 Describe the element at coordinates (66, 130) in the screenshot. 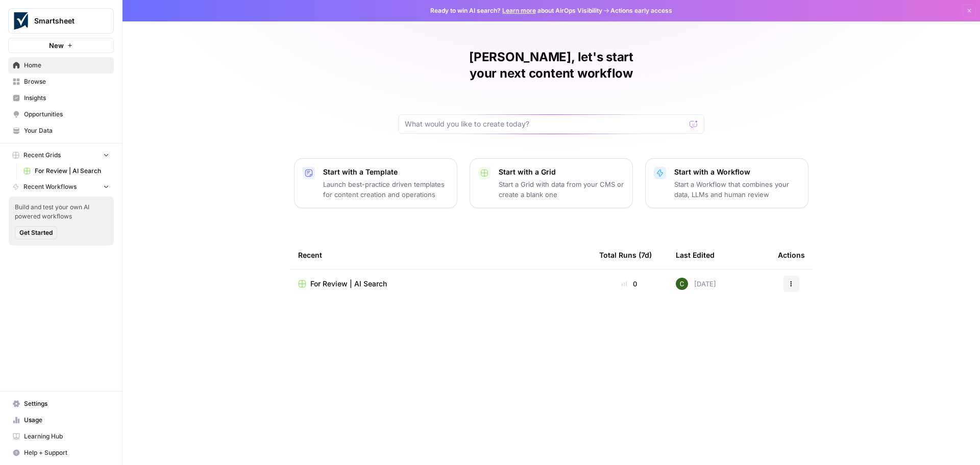

I see `span: Your Data` at that location.